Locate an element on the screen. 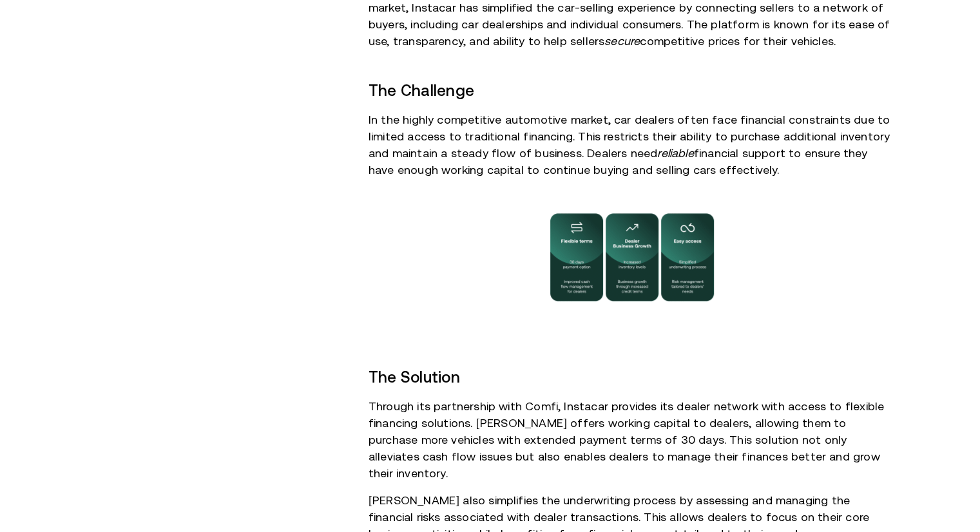 The width and height of the screenshot is (980, 532). strong: The Challenge is located at coordinates (421, 90).